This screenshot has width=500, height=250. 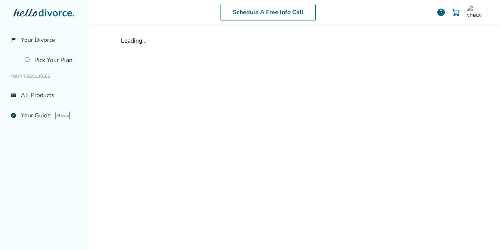 I want to click on span: flag_2, so click(x=13, y=40).